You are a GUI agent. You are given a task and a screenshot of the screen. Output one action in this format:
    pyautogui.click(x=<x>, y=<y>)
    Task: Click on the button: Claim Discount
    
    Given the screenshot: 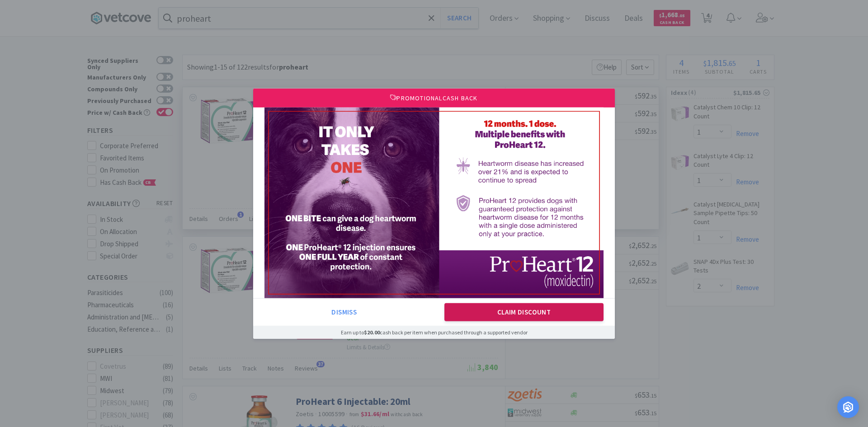 What is the action you would take?
    pyautogui.click(x=524, y=312)
    